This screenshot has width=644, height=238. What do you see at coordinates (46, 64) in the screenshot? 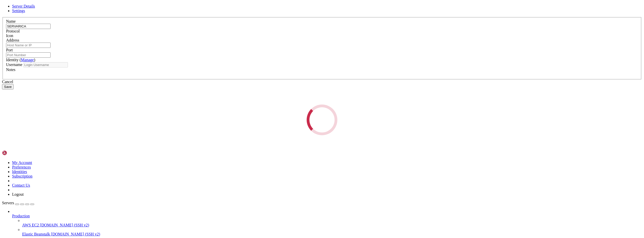
I see `input: Login Username` at bounding box center [46, 64].